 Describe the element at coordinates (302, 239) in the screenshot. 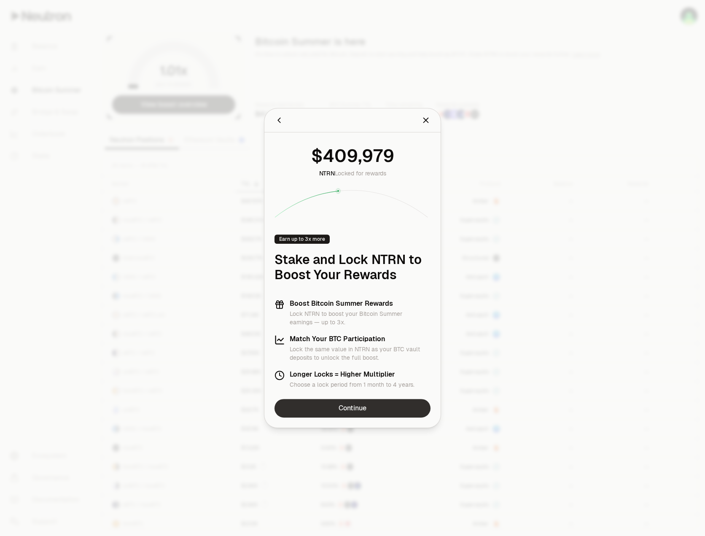

I see `div: Earn up to 3x more` at that location.